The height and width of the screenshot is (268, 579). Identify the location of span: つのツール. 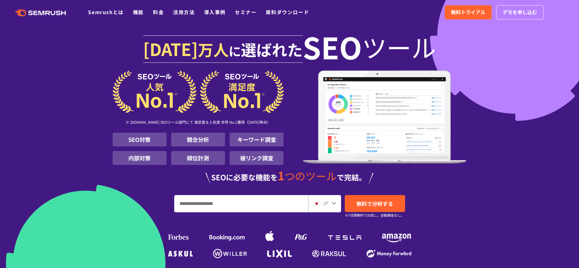
(310, 176).